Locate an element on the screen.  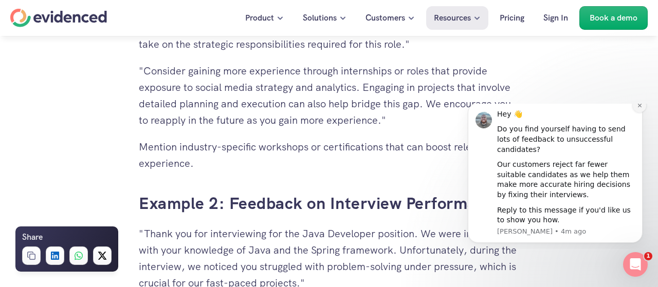
p: Resources is located at coordinates (452, 18).